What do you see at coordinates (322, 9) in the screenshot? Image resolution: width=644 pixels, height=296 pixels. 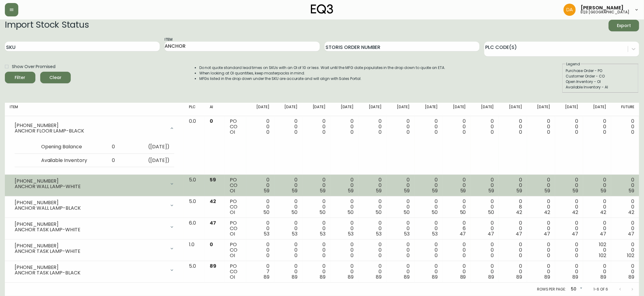 I see `img: logo` at bounding box center [322, 9].